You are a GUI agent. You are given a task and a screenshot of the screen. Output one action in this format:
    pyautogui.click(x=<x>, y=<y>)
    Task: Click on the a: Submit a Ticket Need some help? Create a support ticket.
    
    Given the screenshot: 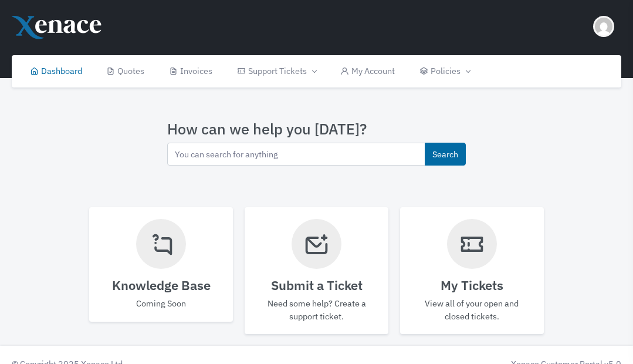 What is the action you would take?
    pyautogui.click(x=316, y=270)
    